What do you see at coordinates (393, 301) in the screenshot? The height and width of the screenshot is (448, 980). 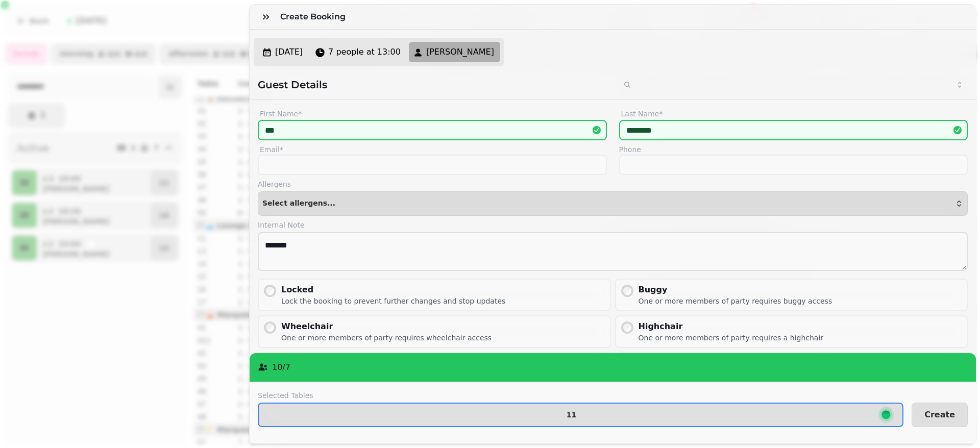 I see `div: Lock the booking to prevent further changes and stop updates` at bounding box center [393, 301].